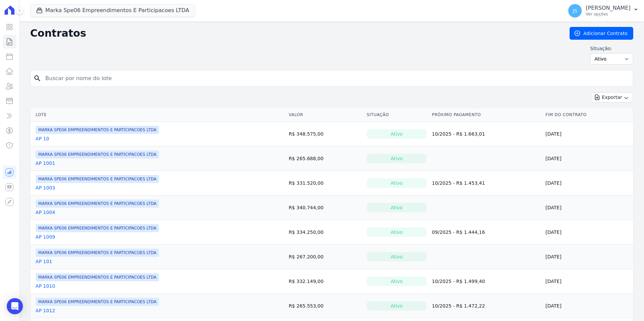 The height and width of the screenshot is (321, 644). What do you see at coordinates (325, 281) in the screenshot?
I see `td: R$ 332.149,00` at bounding box center [325, 281].